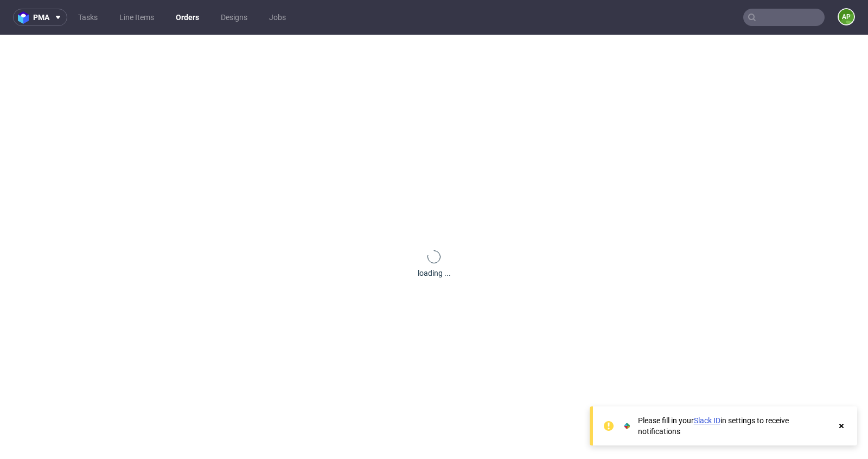 Image resolution: width=868 pixels, height=459 pixels. Describe the element at coordinates (40, 18) in the screenshot. I see `button: pma` at that location.